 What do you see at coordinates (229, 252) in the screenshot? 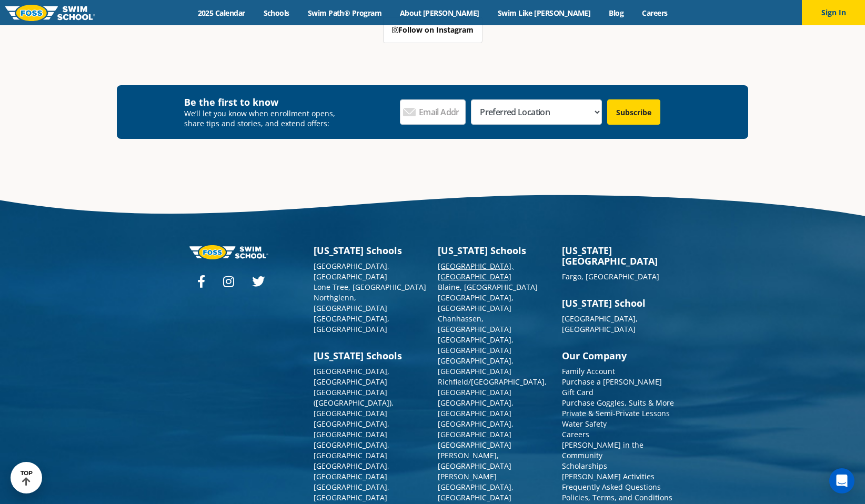
I see `img: Foss-logo-horizontal-white.svg` at bounding box center [229, 252].